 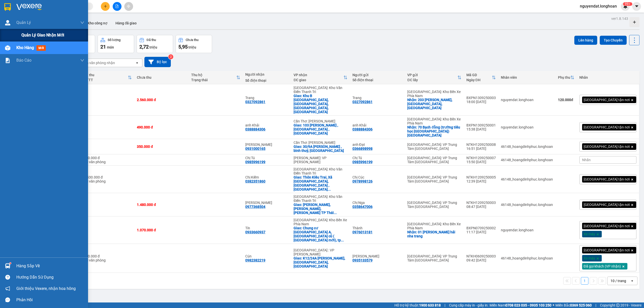 I want to click on div: Giao: Khu B Đại học Mỏ Địa Chất, Cổ Nhuế, Bắc Từ Liêm, Hà Nội, so click(x=320, y=104).